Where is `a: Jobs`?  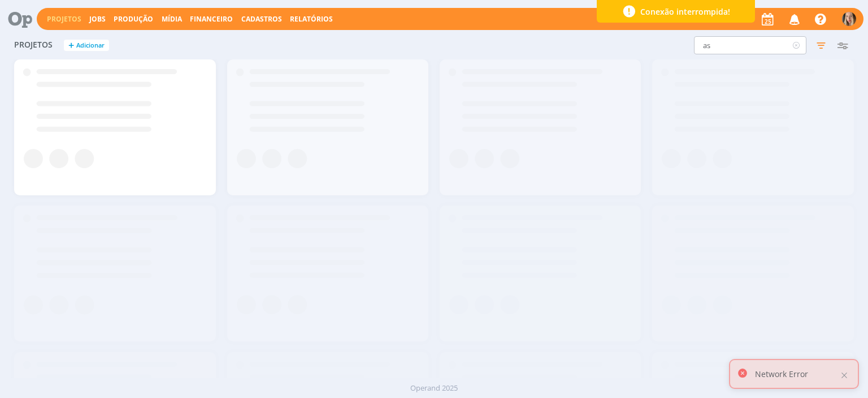
a: Jobs is located at coordinates (97, 18).